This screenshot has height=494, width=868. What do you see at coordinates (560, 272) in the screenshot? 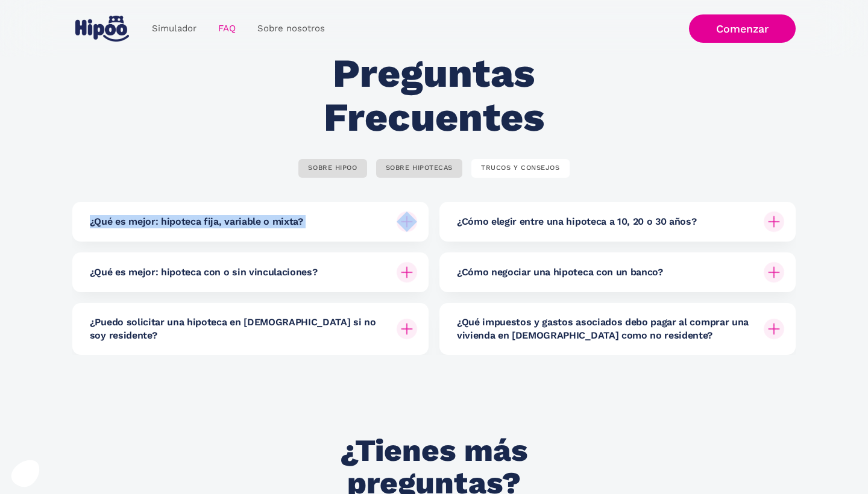
I see `h6: ¿Cómo negociar una hipoteca con un banco?` at bounding box center [560, 272].